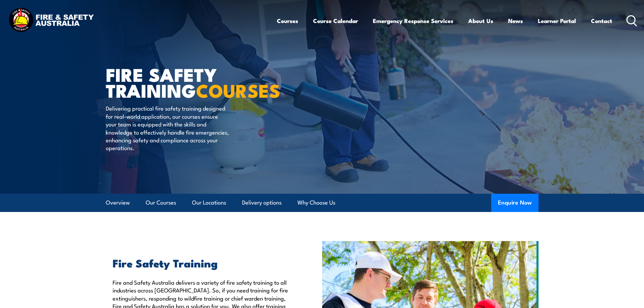 Image resolution: width=644 pixels, height=308 pixels. What do you see at coordinates (287, 21) in the screenshot?
I see `a: Courses` at bounding box center [287, 21].